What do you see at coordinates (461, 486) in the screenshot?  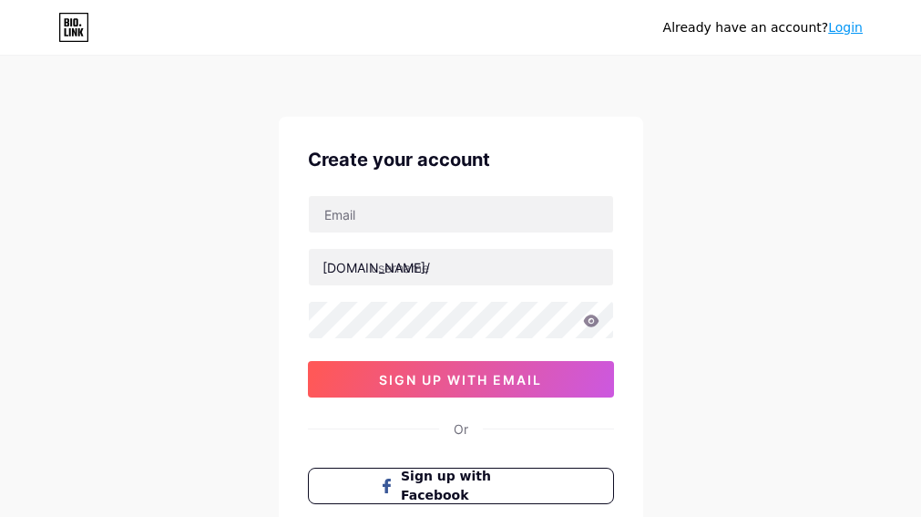 I see `a: Sign up with Facebook` at bounding box center [461, 486].